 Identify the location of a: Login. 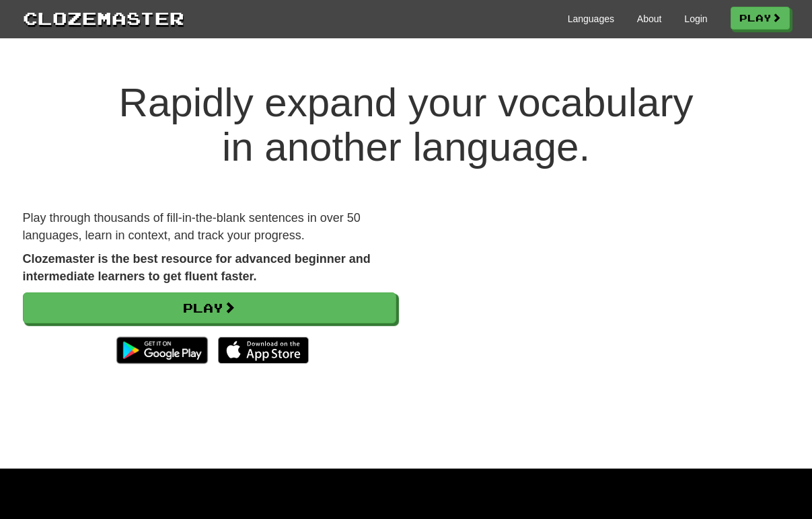
(696, 19).